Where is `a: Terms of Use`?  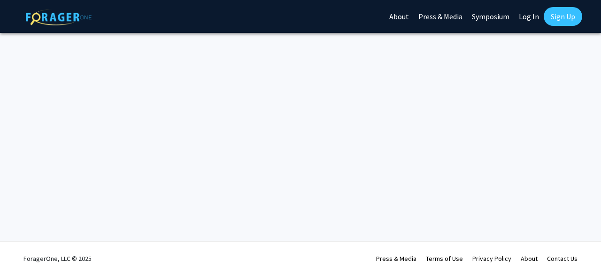
a: Terms of Use is located at coordinates (444, 258).